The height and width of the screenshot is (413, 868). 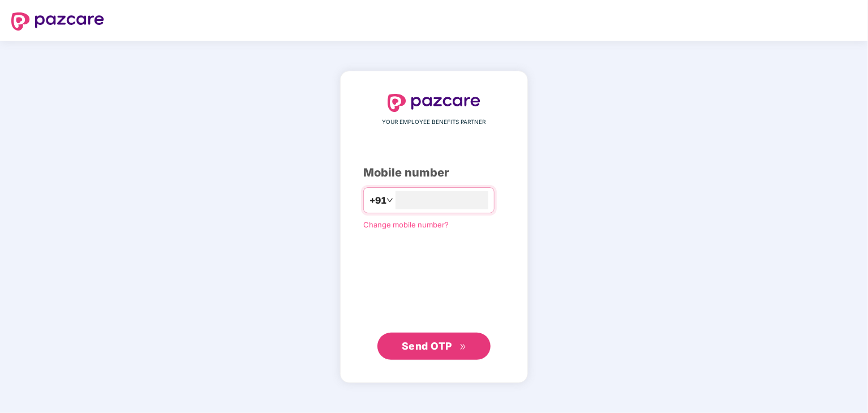 I want to click on span: Send OTP, so click(x=427, y=346).